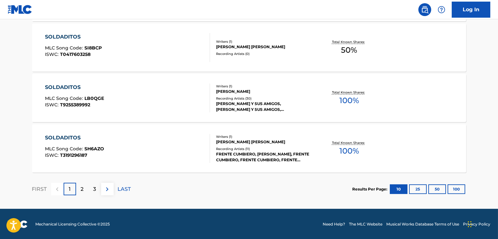  What do you see at coordinates (40, 189) in the screenshot?
I see `p: FIRST` at bounding box center [40, 189].